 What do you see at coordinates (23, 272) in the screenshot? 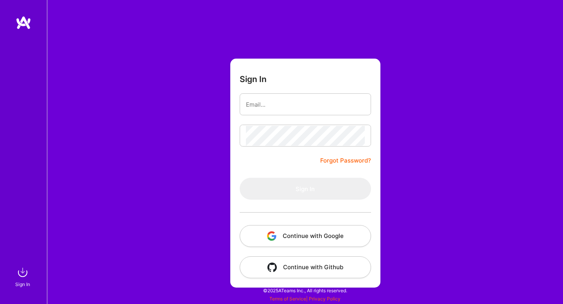
I see `img: sign in` at bounding box center [23, 272].